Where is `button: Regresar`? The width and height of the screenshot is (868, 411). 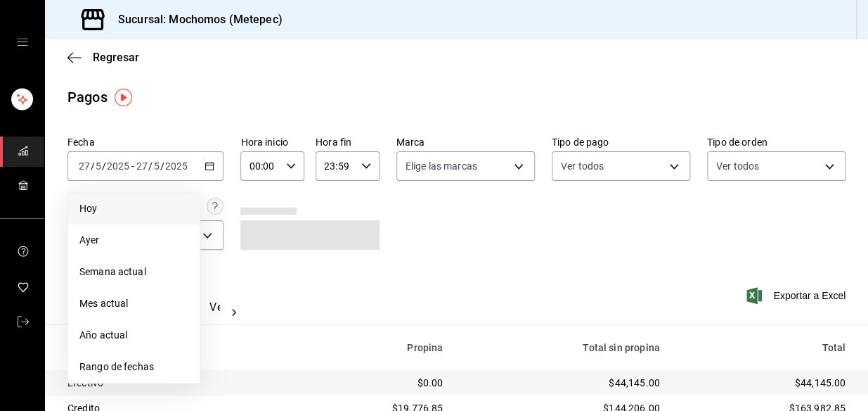 button: Regresar is located at coordinates (104, 57).